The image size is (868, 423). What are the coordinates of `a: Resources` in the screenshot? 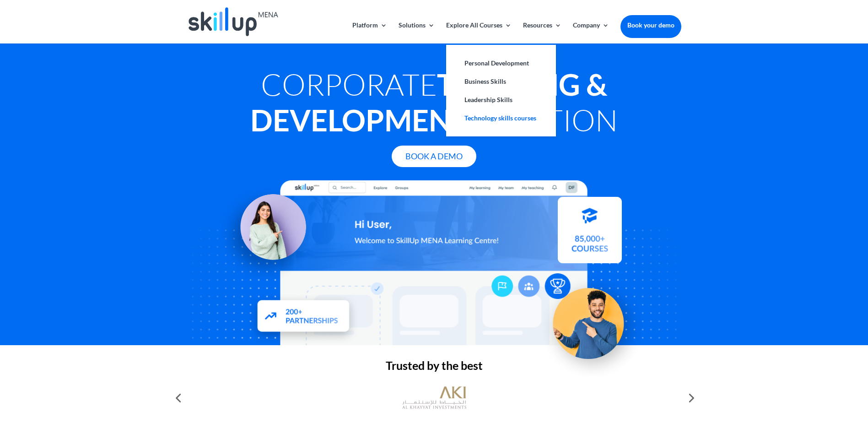 It's located at (542, 33).